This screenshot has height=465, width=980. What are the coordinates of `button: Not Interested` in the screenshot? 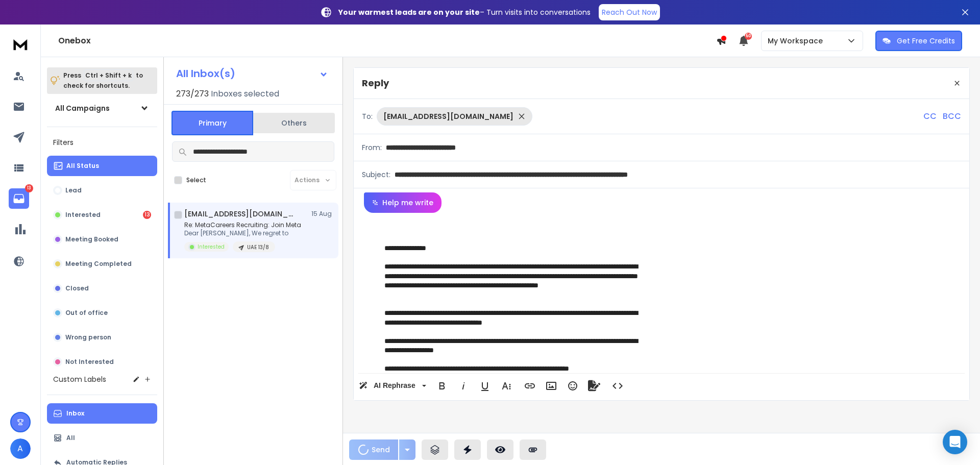 It's located at (102, 361).